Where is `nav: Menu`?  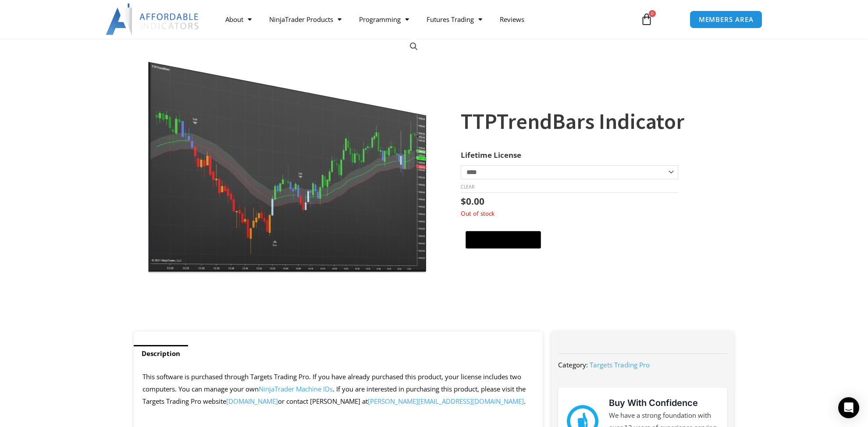
nav: Menu is located at coordinates (423, 19).